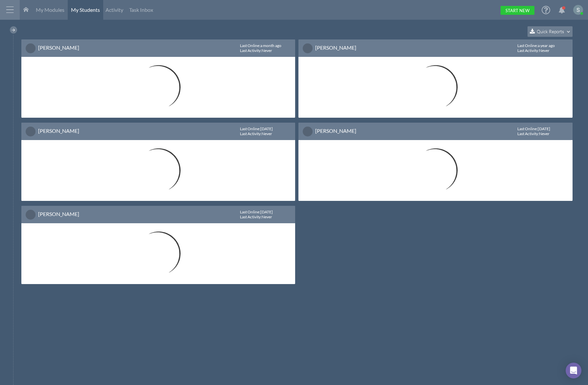 The height and width of the screenshot is (385, 588). I want to click on button: Quick Reports, so click(550, 32).